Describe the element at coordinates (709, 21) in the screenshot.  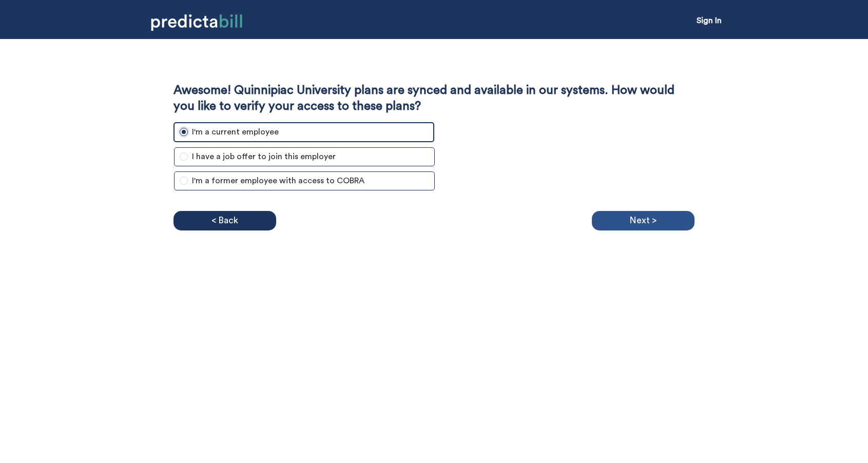
I see `a: Sign In` at that location.